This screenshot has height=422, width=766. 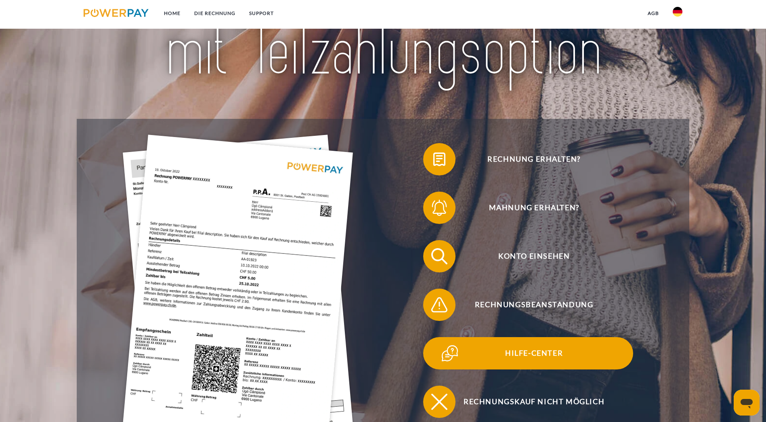 I want to click on span: Mahnung erhalten?, so click(x=534, y=208).